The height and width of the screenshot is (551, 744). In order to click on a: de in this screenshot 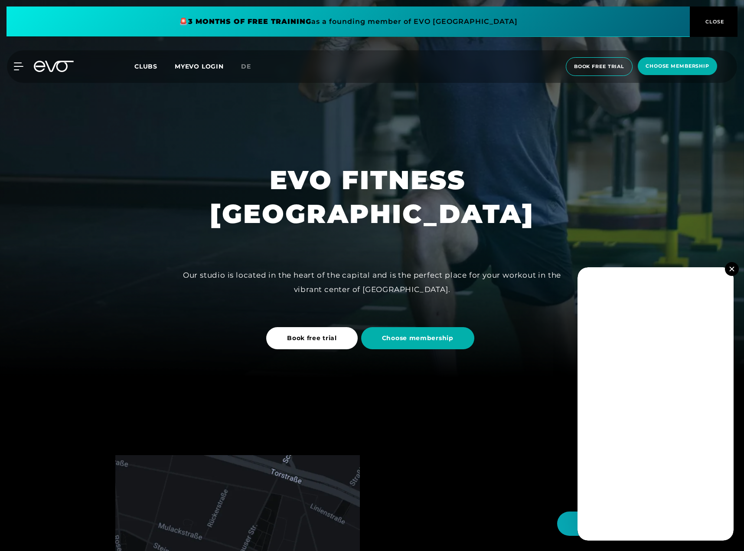, I will do `click(251, 66)`.